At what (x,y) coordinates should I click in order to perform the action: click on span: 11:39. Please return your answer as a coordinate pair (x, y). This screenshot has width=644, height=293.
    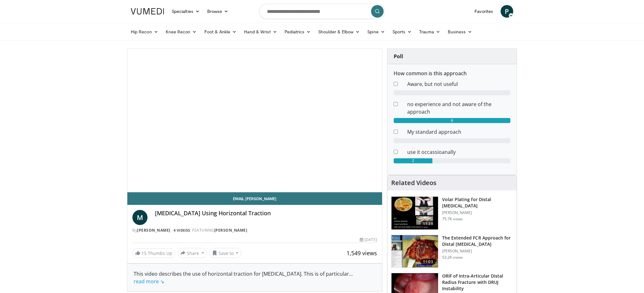
    Looking at the image, I should click on (428, 224).